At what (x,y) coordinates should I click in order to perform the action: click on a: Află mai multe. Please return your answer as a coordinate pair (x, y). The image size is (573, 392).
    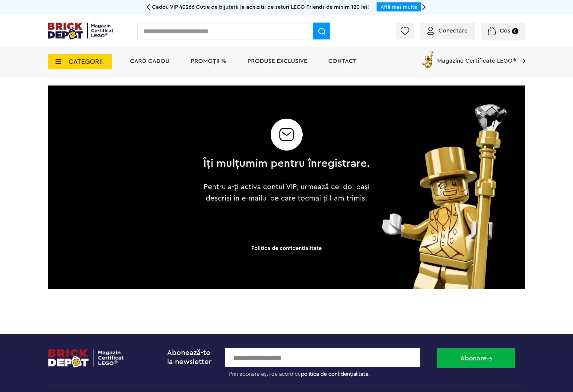
    Looking at the image, I should click on (399, 7).